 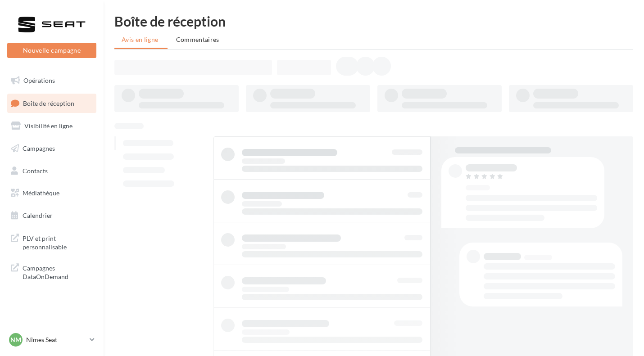 I want to click on a: Boîte de réception, so click(x=52, y=103).